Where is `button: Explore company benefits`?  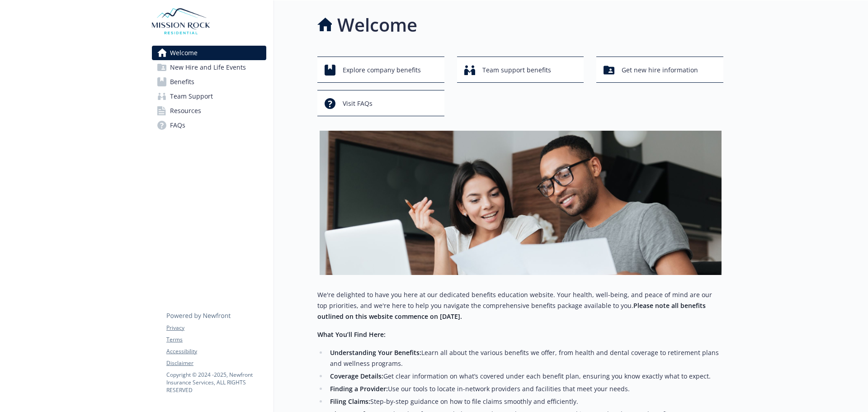 button: Explore company benefits is located at coordinates (381, 70).